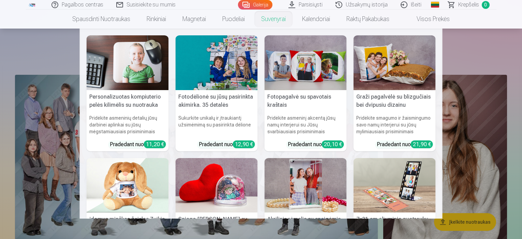 The image size is (522, 239). I want to click on h5: Fotopagalvė su spavotais kraštais, so click(305, 101).